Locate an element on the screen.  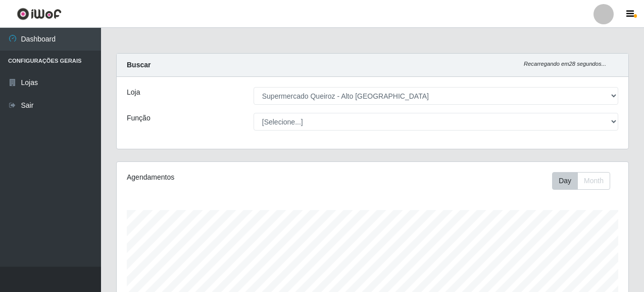
div: Toolbar with button groups is located at coordinates (585, 180).